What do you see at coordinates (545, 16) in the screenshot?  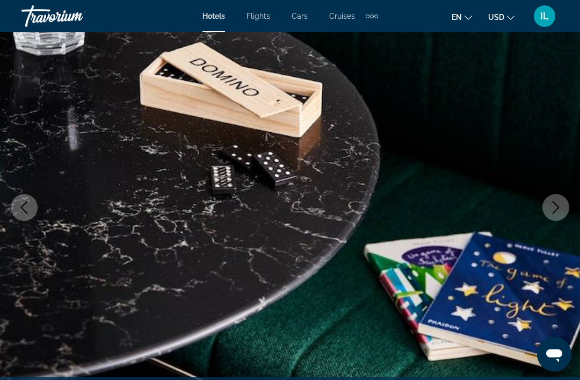 I see `span: IL` at bounding box center [545, 16].